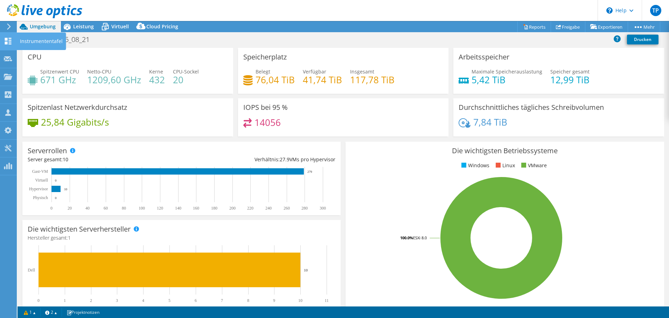 This screenshot has height=318, width=669. What do you see at coordinates (157, 80) in the screenshot?
I see `h4: 432` at bounding box center [157, 80].